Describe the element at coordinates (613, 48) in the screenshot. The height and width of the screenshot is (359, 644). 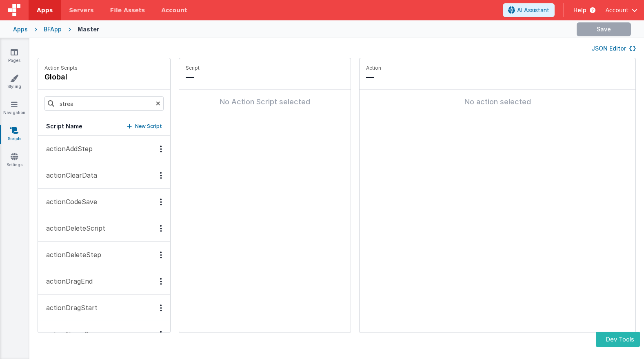
I see `button: JSON Editor` at that location.